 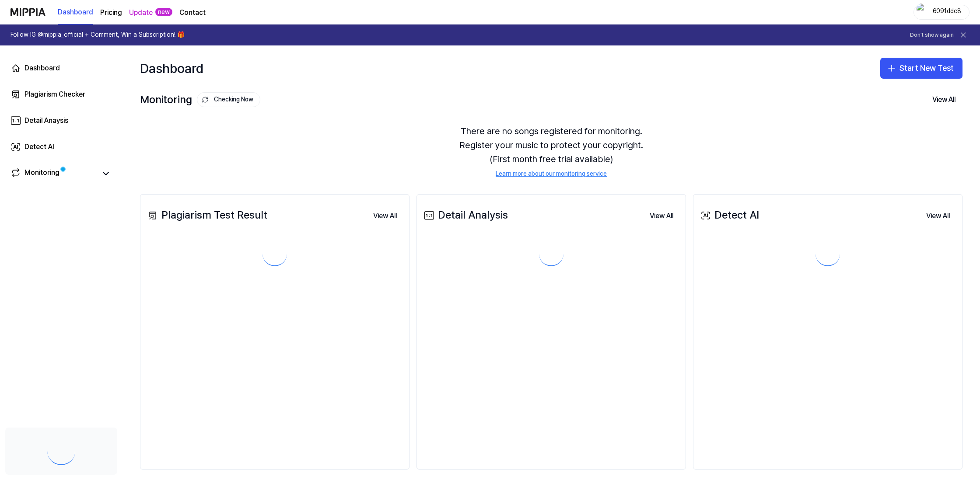 I want to click on button: Start New Test, so click(x=921, y=68).